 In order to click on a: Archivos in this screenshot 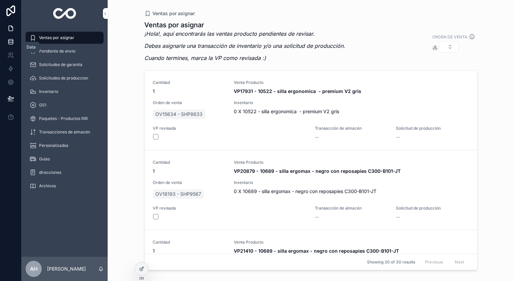, I will do `click(65, 186)`.